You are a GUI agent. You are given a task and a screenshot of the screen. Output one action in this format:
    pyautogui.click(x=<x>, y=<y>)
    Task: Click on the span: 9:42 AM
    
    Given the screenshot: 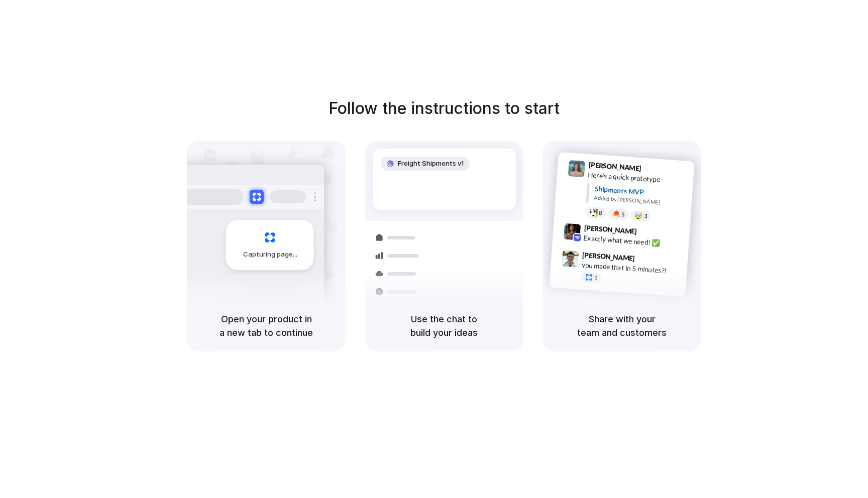 What is the action you would take?
    pyautogui.click(x=650, y=234)
    